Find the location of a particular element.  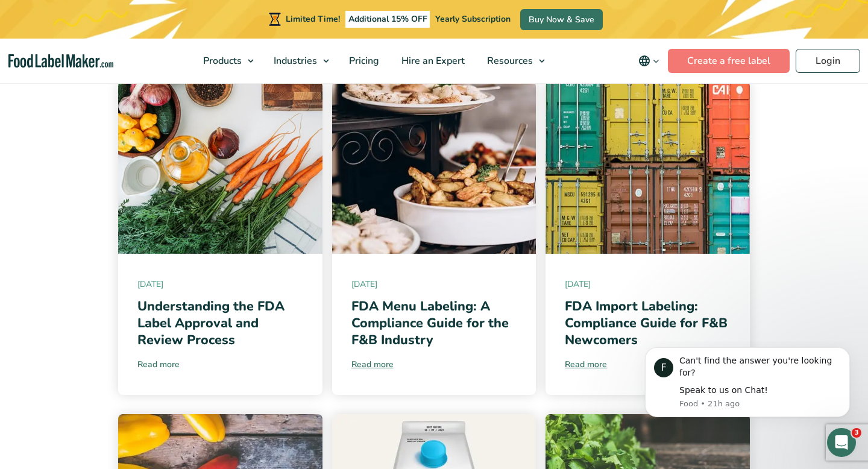

div: Profile image for Food is located at coordinates (37, 26).